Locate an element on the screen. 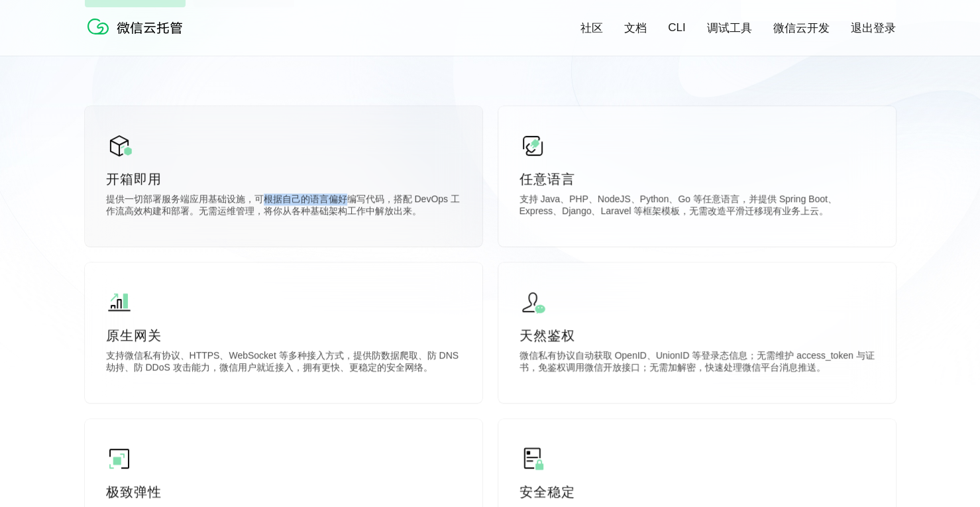 Image resolution: width=980 pixels, height=507 pixels. p: 支持 Java、PHP、NodeJS、Python、Go 等任意语言，并提供 Spring Boot、Express、Django、Laravel 等框架模板，无需改造平滑迁移现有业务上云。 is located at coordinates (697, 207).